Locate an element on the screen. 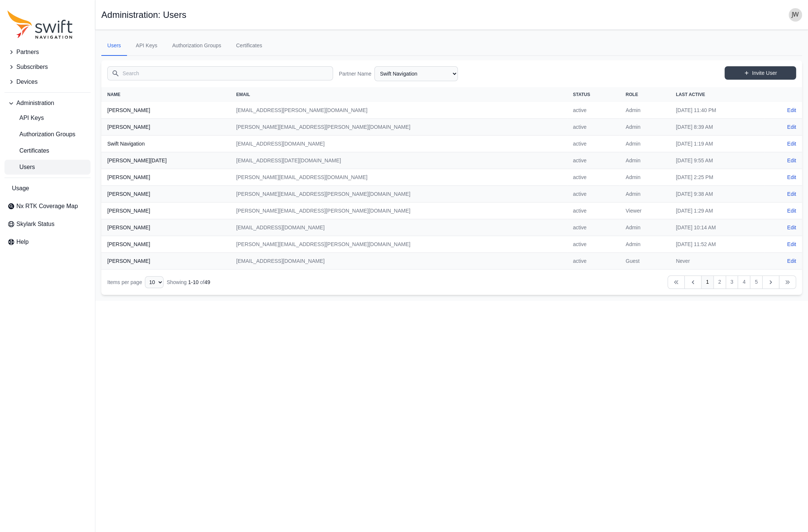  th: Last Active is located at coordinates (717, 94).